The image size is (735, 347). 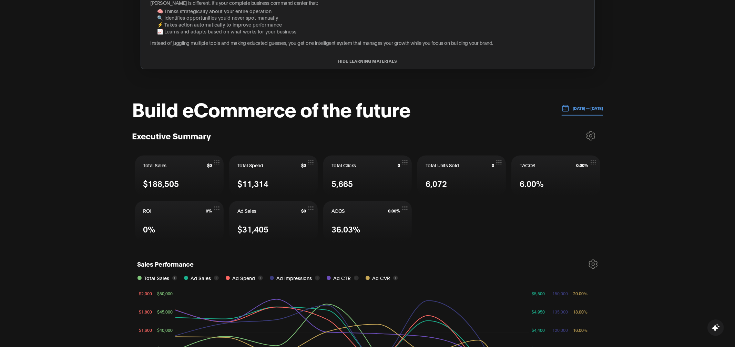 I want to click on tspan: $4,950, so click(x=538, y=311).